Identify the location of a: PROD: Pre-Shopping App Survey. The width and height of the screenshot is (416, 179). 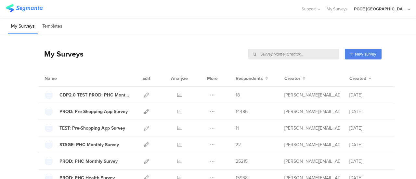
(86, 111).